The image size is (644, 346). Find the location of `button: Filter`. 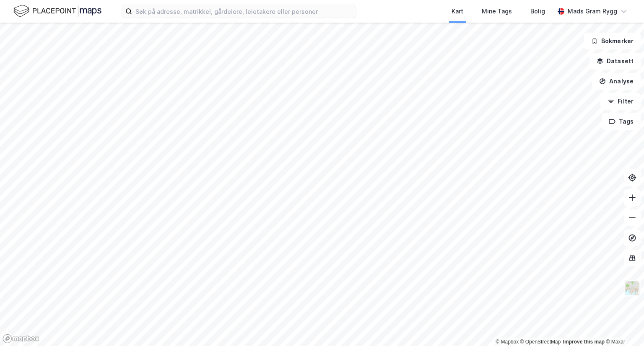

button: Filter is located at coordinates (620, 101).